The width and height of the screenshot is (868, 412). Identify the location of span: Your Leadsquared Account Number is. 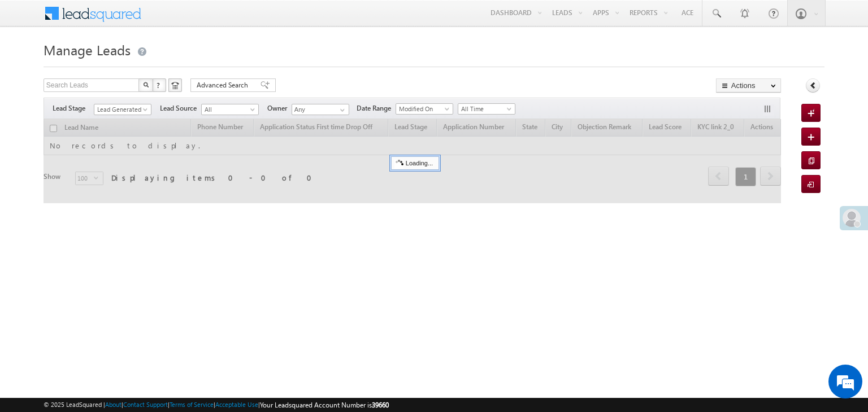
(324, 405).